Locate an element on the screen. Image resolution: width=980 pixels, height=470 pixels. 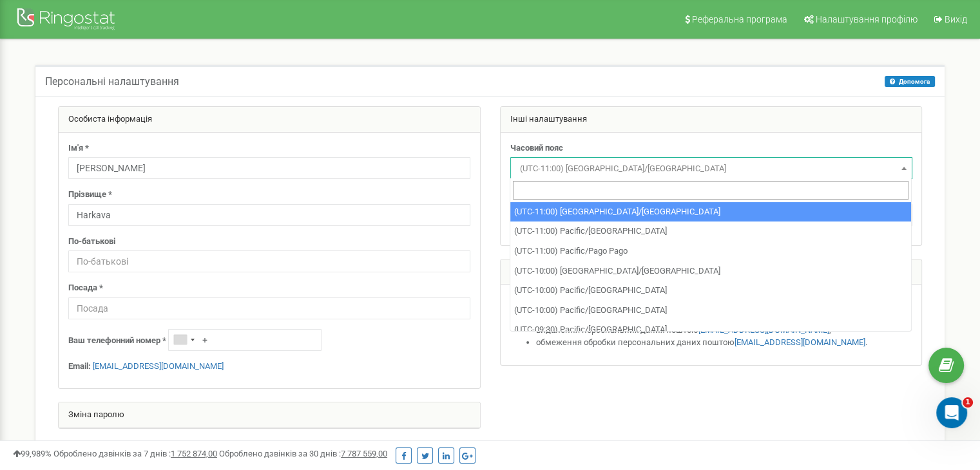
input: +1-800-555-55-55 is located at coordinates (245, 340).